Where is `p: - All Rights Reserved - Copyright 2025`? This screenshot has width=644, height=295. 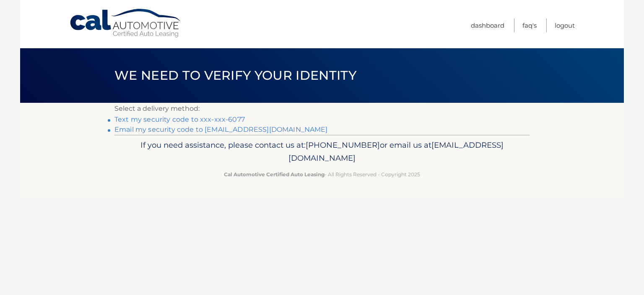 p: - All Rights Reserved - Copyright 2025 is located at coordinates (322, 174).